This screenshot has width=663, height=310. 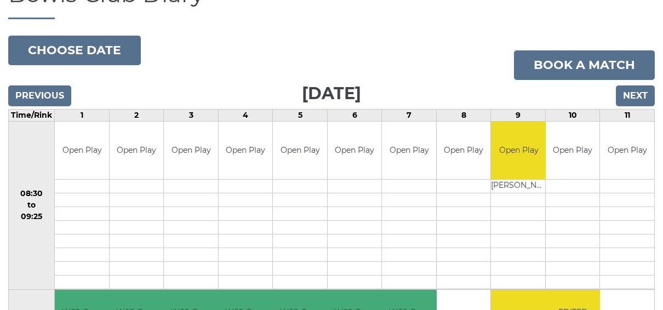 I want to click on a: Book a match, so click(x=584, y=65).